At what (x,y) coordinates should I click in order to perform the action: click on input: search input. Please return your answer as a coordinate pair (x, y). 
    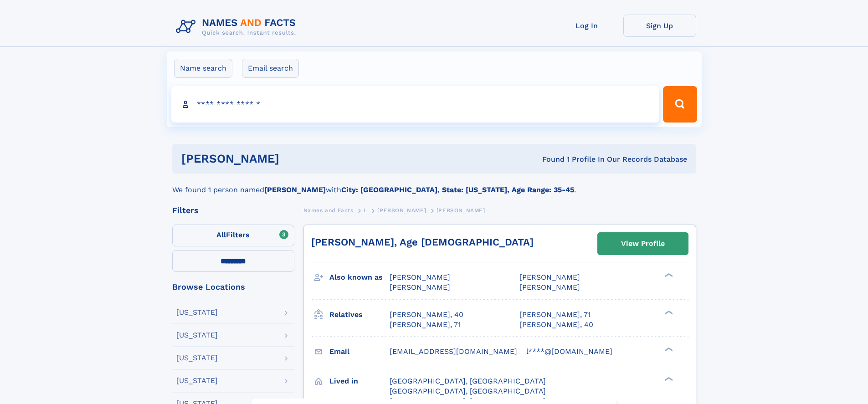
    Looking at the image, I should click on (415, 105).